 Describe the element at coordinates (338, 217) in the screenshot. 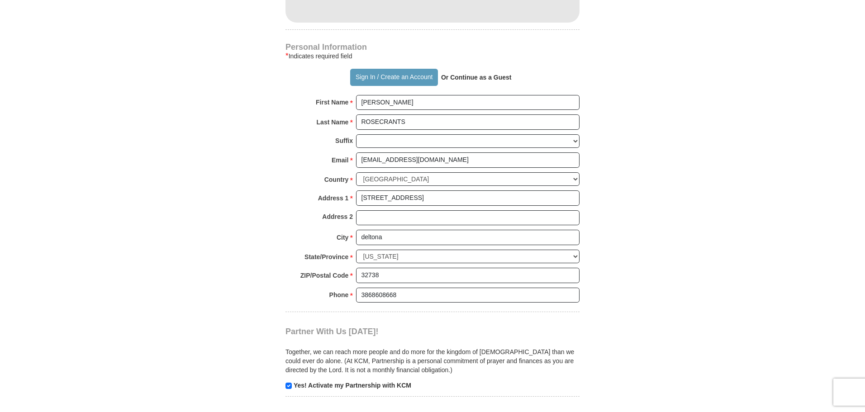

I see `strong: Address 2` at that location.